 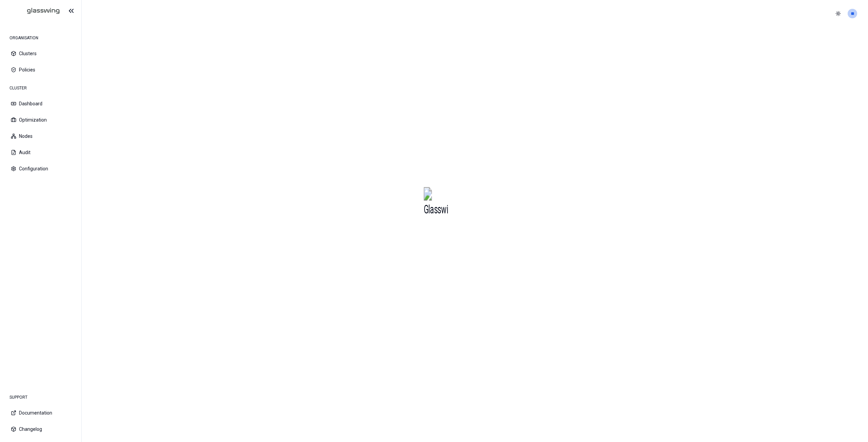 What do you see at coordinates (40, 398) in the screenshot?
I see `div: SUPPORT` at bounding box center [40, 398].